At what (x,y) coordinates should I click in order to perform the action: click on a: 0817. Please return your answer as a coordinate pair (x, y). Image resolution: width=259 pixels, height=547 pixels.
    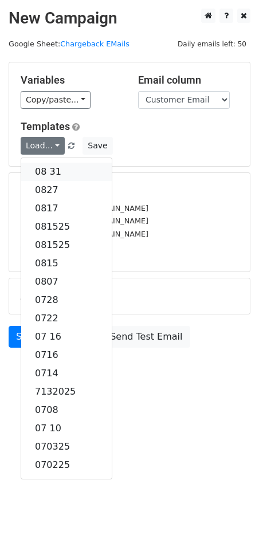
    Looking at the image, I should click on (66, 208).